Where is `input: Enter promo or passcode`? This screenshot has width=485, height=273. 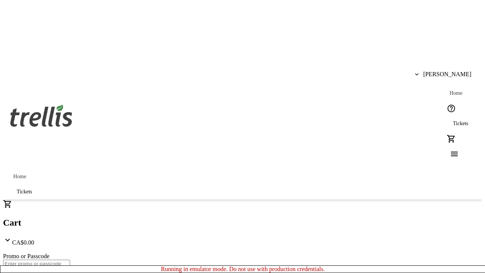
input: Enter promo or passcode is located at coordinates (36, 263).